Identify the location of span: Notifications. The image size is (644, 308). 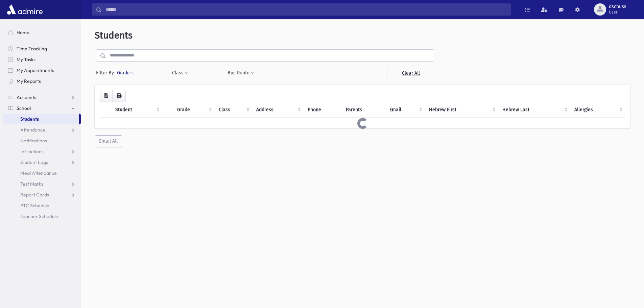
(33, 141).